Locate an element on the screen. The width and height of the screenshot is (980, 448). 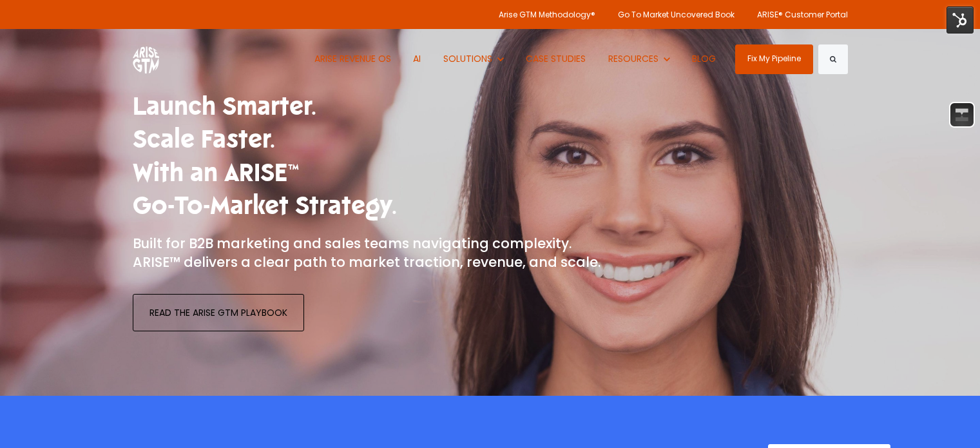
h4: Built for B2B marketing and sales teams navigating complexity. ARISE™ delivers a clear path to ma... is located at coordinates (490, 252).